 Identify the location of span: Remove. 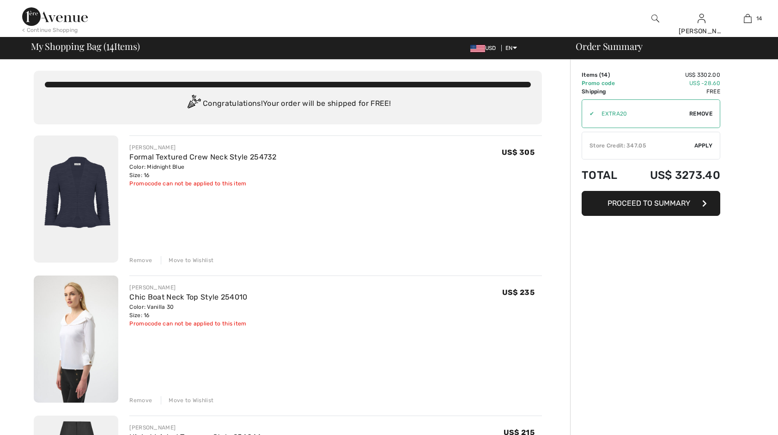
(701, 114).